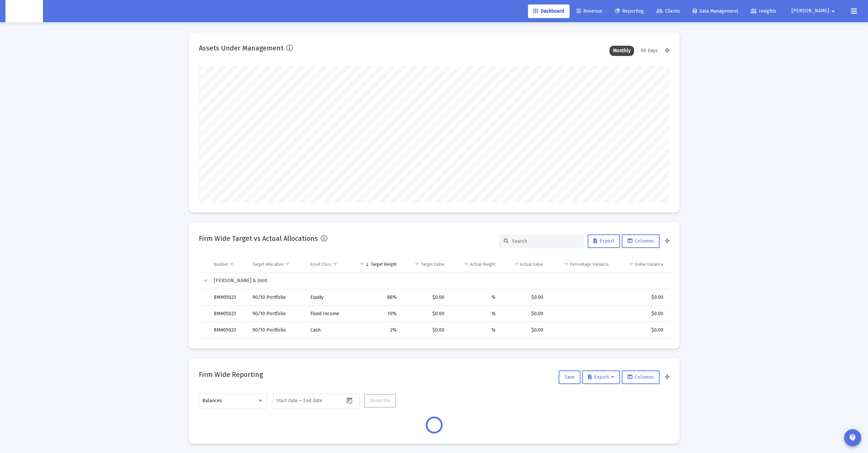 The height and width of the screenshot is (453, 868). What do you see at coordinates (668, 11) in the screenshot?
I see `a: Clients` at bounding box center [668, 11].